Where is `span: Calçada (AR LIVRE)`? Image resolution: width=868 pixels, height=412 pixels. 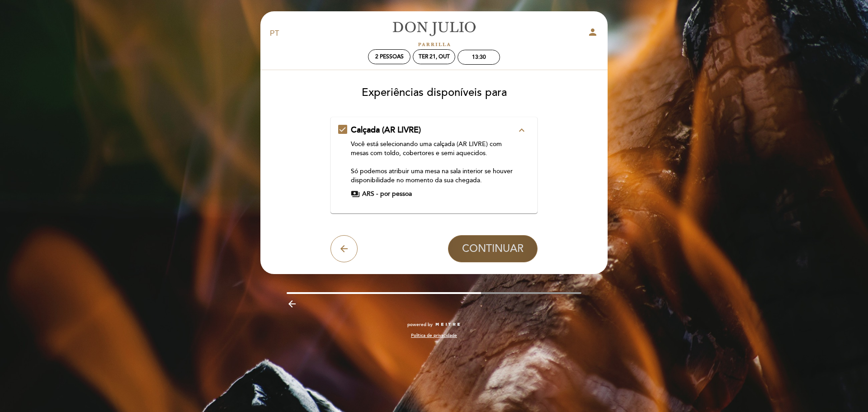
span: Calçada (AR LIVRE) is located at coordinates (386, 130).